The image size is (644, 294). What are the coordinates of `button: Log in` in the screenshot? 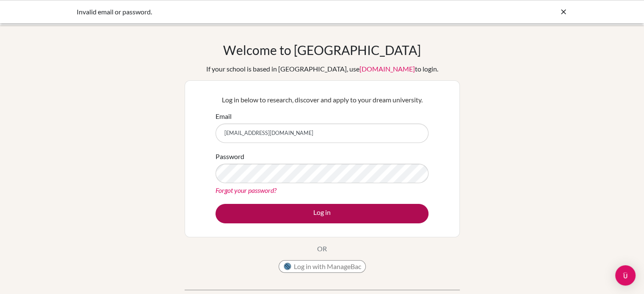 It's located at (322, 214).